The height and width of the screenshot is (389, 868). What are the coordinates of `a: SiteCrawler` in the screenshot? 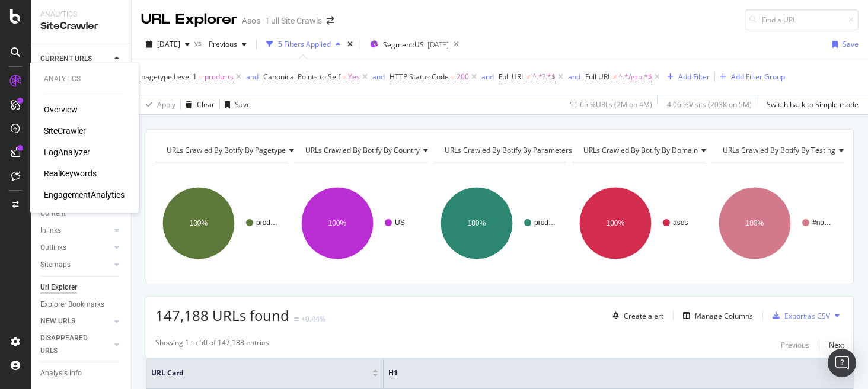 It's located at (65, 131).